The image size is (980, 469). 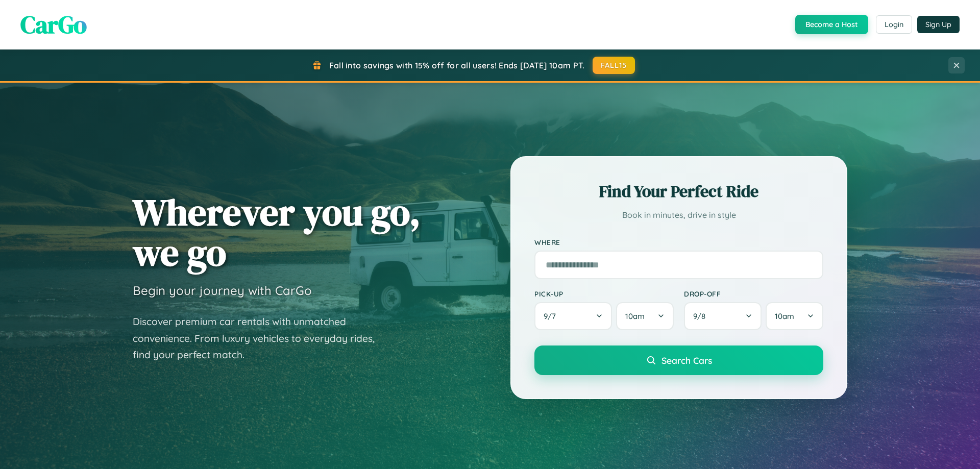 I want to click on button: FALL15, so click(x=614, y=65).